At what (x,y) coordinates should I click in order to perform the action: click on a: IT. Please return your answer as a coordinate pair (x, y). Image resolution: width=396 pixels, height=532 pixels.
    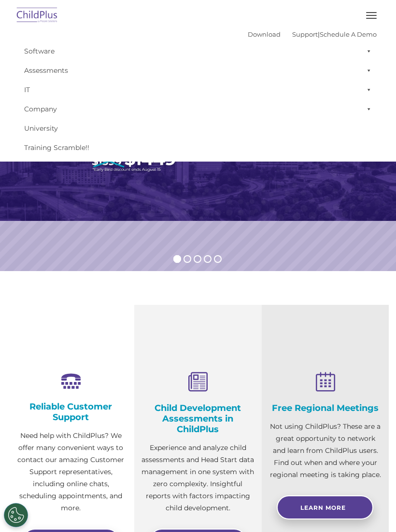
    Looking at the image, I should click on (198, 90).